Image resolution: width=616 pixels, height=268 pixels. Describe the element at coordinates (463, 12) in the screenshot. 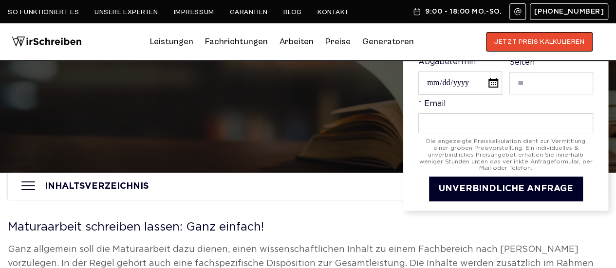

I see `span: 9:00 - 18:00 Mo.-So.` at that location.